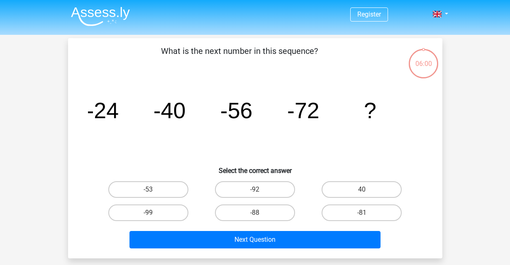 The height and width of the screenshot is (265, 510). Describe the element at coordinates (304, 110) in the screenshot. I see `tspan: -72` at that location.